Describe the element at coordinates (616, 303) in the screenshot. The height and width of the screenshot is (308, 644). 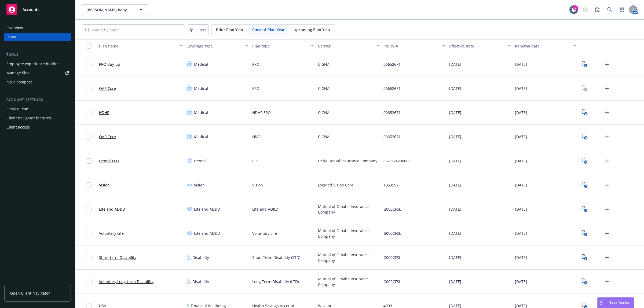
I see `button: Nova Assist` at that location.